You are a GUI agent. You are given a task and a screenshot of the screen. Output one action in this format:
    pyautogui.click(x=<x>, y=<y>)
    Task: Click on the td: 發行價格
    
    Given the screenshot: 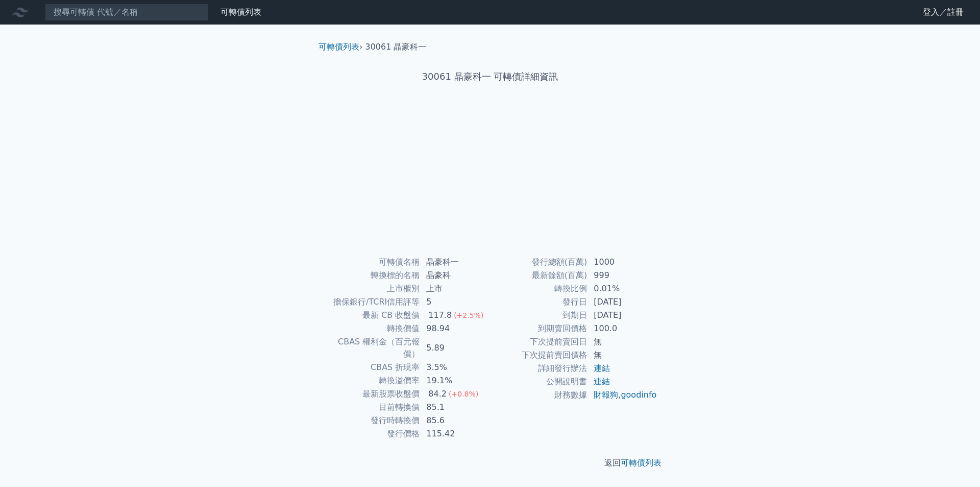 What is the action you would take?
    pyautogui.click(x=371, y=434)
    